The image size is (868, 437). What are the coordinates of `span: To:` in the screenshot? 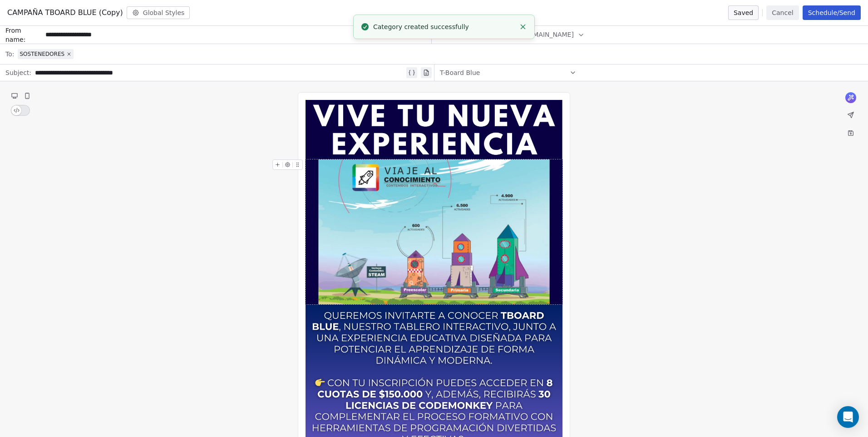 It's located at (9, 54).